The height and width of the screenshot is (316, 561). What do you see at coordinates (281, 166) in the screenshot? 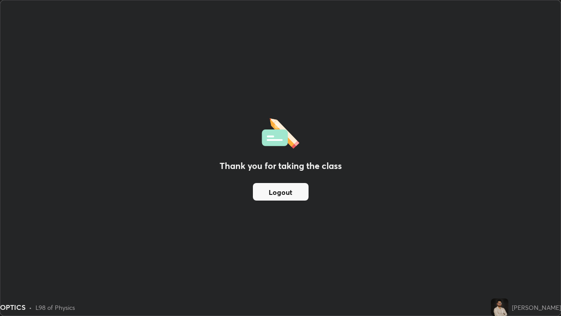
I see `h2: Thank you for taking the class` at bounding box center [281, 166].